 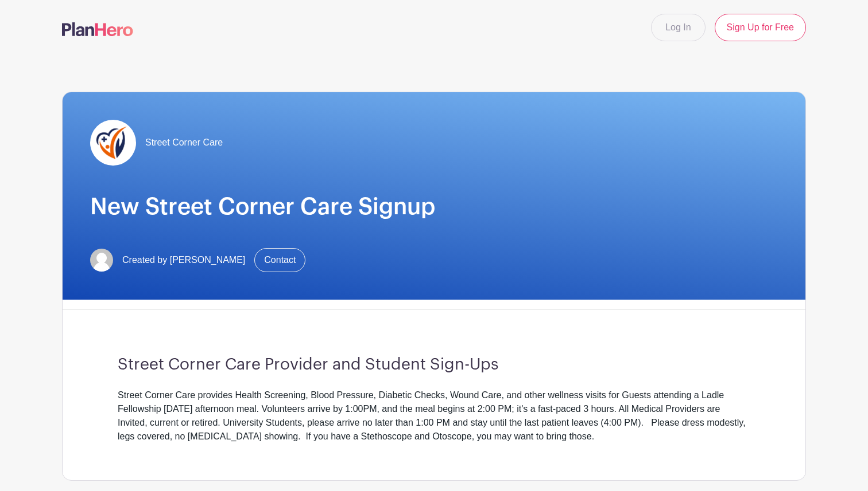 What do you see at coordinates (280, 260) in the screenshot?
I see `a: Contact` at bounding box center [280, 260].